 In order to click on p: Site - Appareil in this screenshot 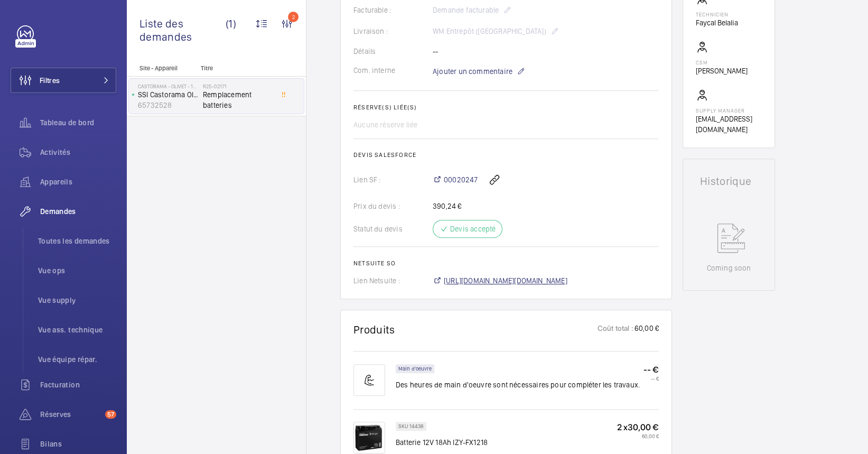, I will do `click(162, 68)`.